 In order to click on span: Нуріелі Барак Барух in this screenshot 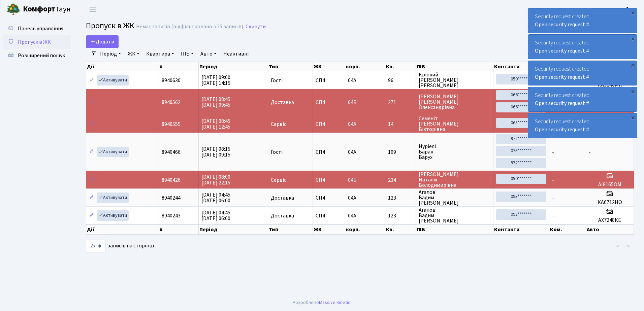, I will do `click(455, 152)`.